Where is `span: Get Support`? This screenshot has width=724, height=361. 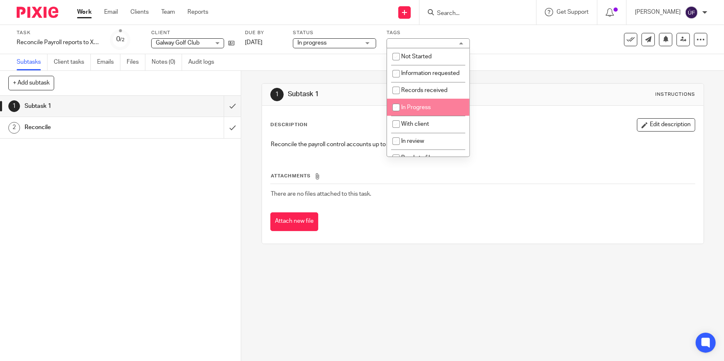 span: Get Support is located at coordinates (572, 12).